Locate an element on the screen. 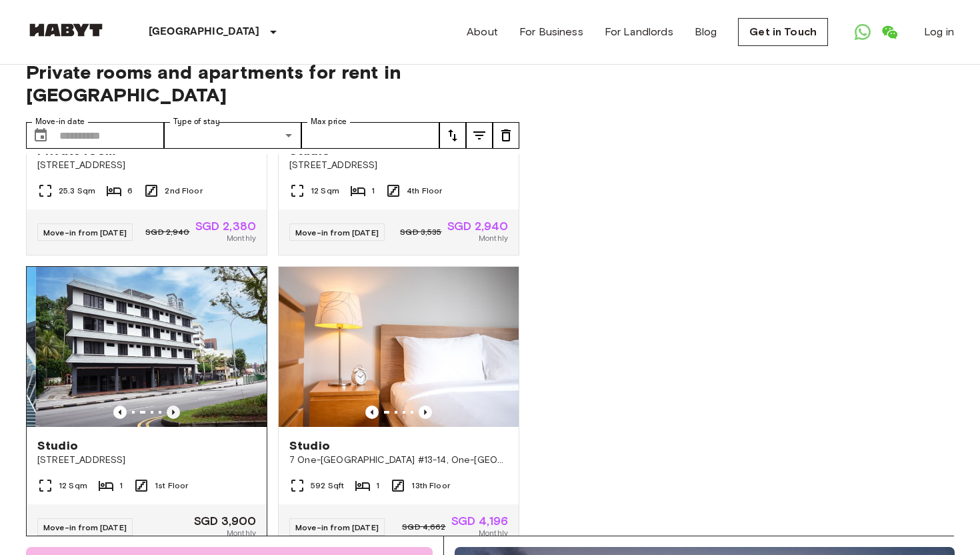 The image size is (980, 555). a: Marketing picture of unit SG-01-106-001-01Previous imagePrevious imageStudio7 One-[GEOGRAPHIC_DAT... is located at coordinates (398, 408).